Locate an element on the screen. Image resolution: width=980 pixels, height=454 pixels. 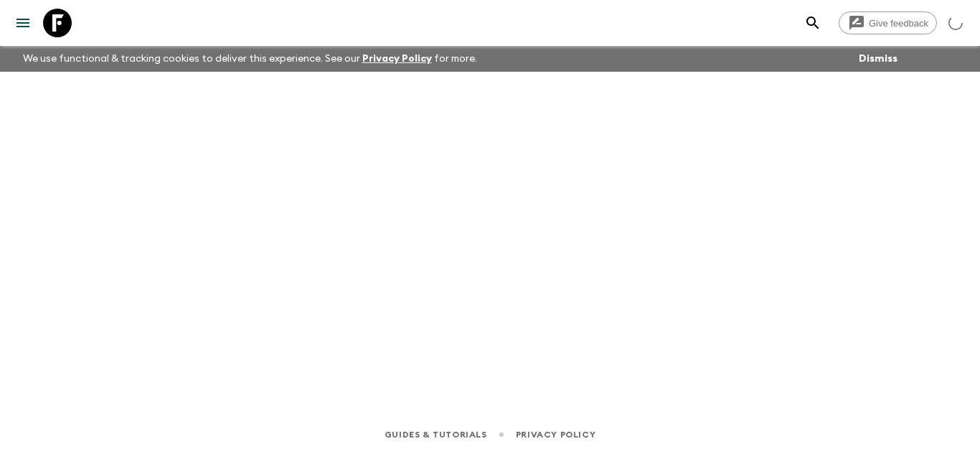
span: Give feedback is located at coordinates (898, 23).